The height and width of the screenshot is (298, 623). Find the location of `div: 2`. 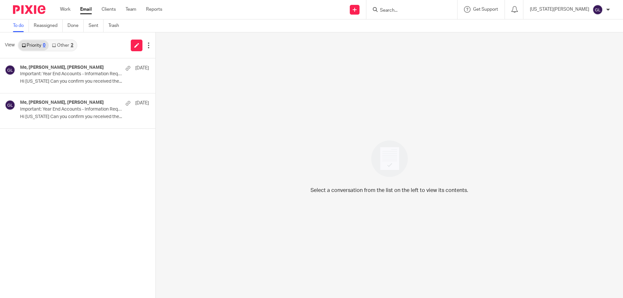

div: 2 is located at coordinates (72, 45).